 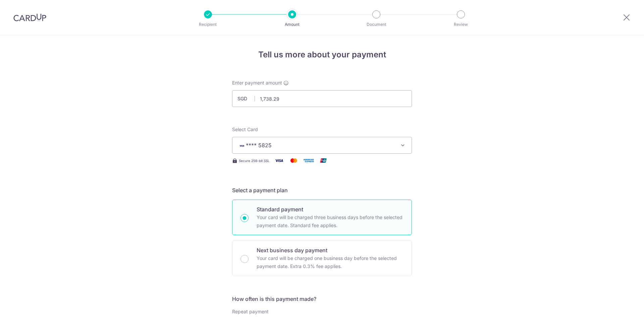 What do you see at coordinates (322, 190) in the screenshot?
I see `h5: Select a payment plan` at bounding box center [322, 190].